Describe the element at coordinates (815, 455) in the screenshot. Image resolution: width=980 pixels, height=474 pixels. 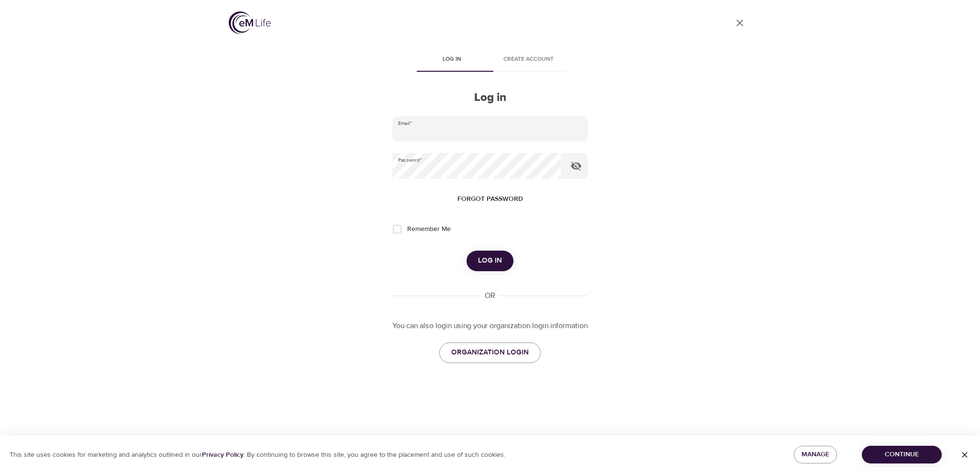
I see `button: Manage` at that location.